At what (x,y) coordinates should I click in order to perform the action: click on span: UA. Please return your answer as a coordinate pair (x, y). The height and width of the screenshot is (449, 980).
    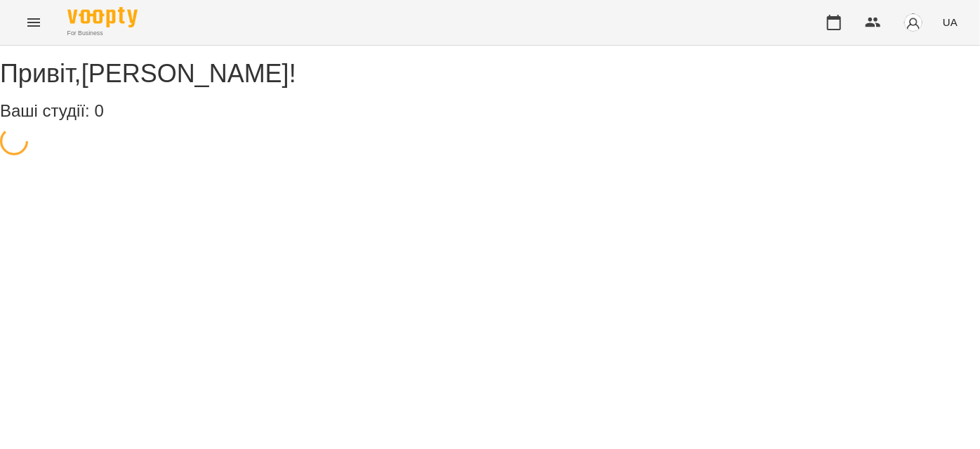
    Looking at the image, I should click on (949, 22).